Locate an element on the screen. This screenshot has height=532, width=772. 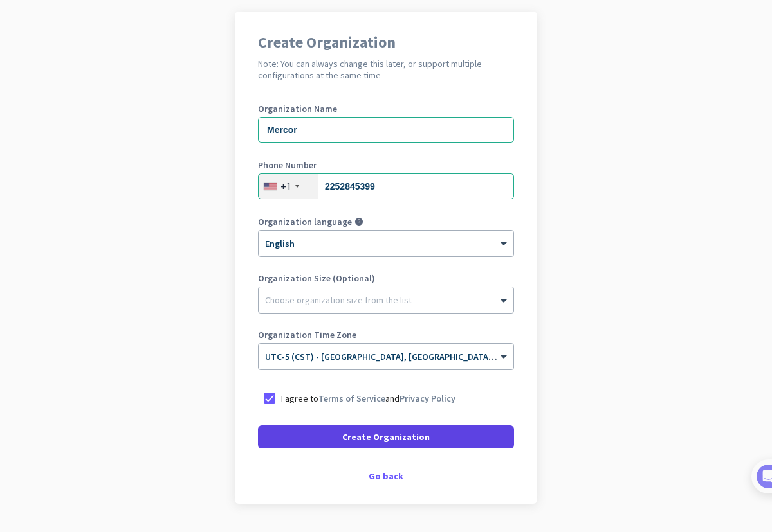
input: What is the name of your organization? is located at coordinates (386, 130).